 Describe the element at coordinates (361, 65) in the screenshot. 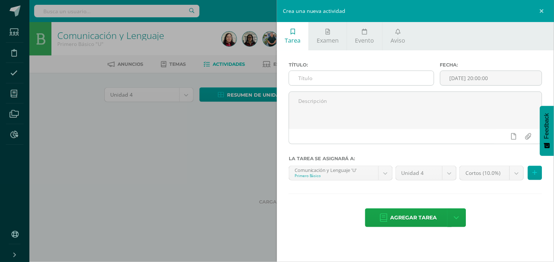

I see `label: Título:` at that location.